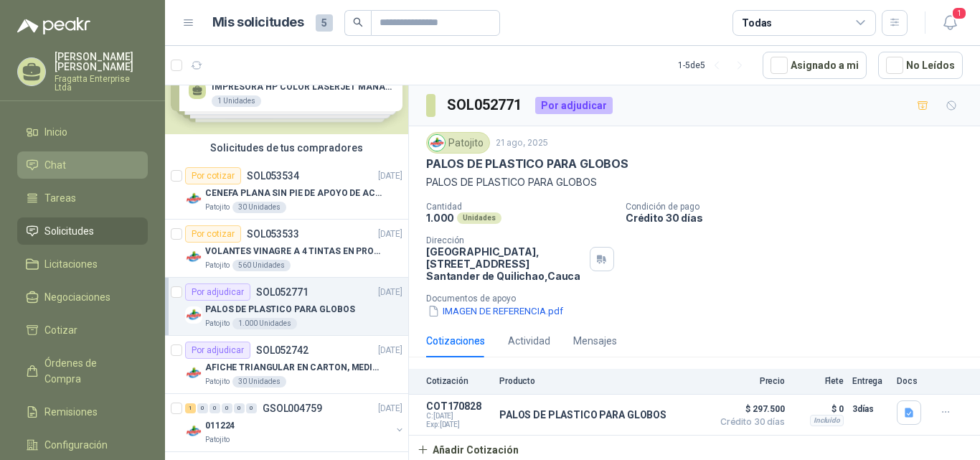  Describe the element at coordinates (495, 311) in the screenshot. I see `button: IMAGEN DE REFERENCIA.pdf` at that location.